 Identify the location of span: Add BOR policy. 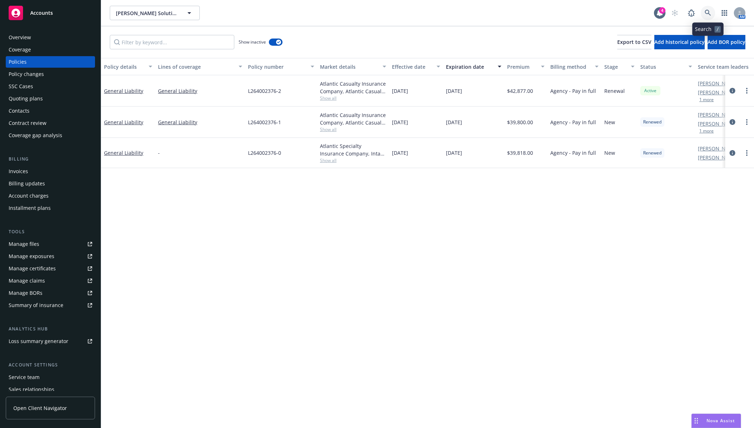
(727, 42).